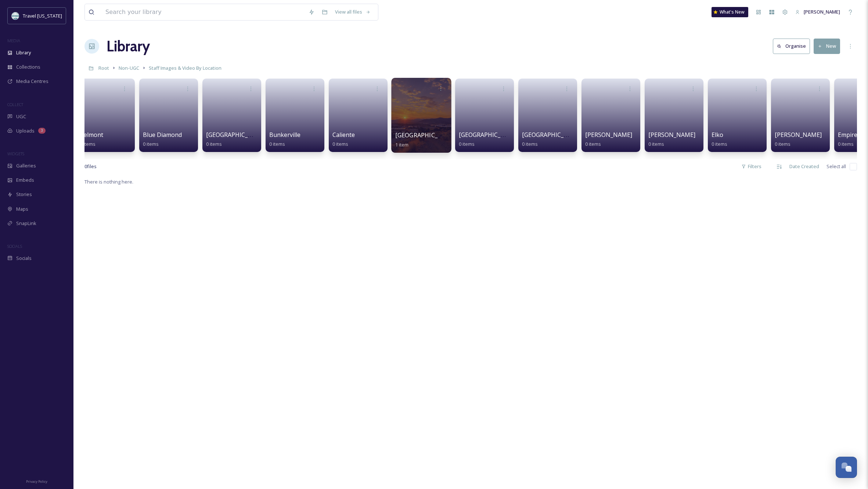 The height and width of the screenshot is (489, 868). Describe the element at coordinates (42, 131) in the screenshot. I see `div: 3` at that location.